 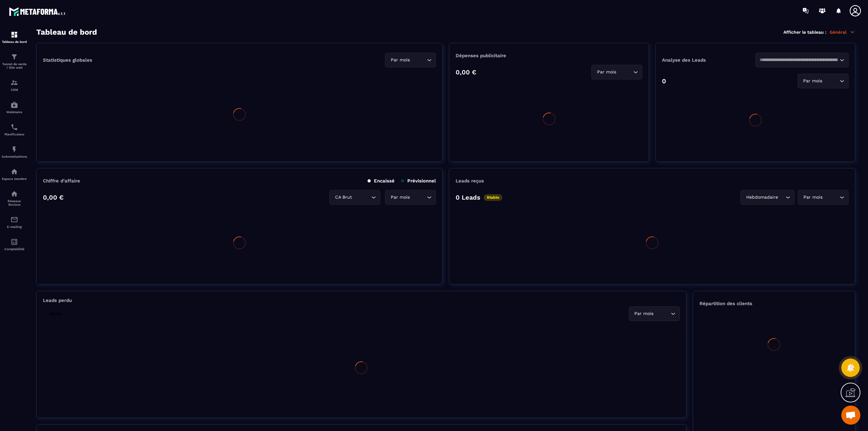 I want to click on p: CRM, so click(x=14, y=89).